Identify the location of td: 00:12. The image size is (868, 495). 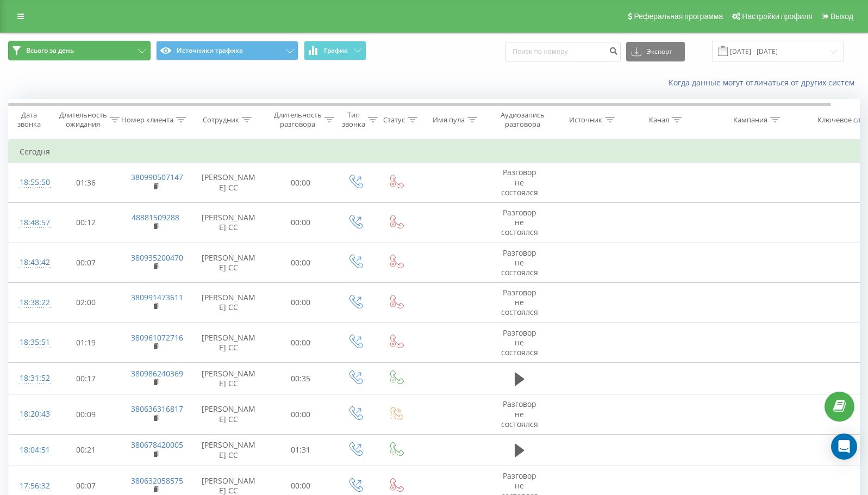
(86, 222).